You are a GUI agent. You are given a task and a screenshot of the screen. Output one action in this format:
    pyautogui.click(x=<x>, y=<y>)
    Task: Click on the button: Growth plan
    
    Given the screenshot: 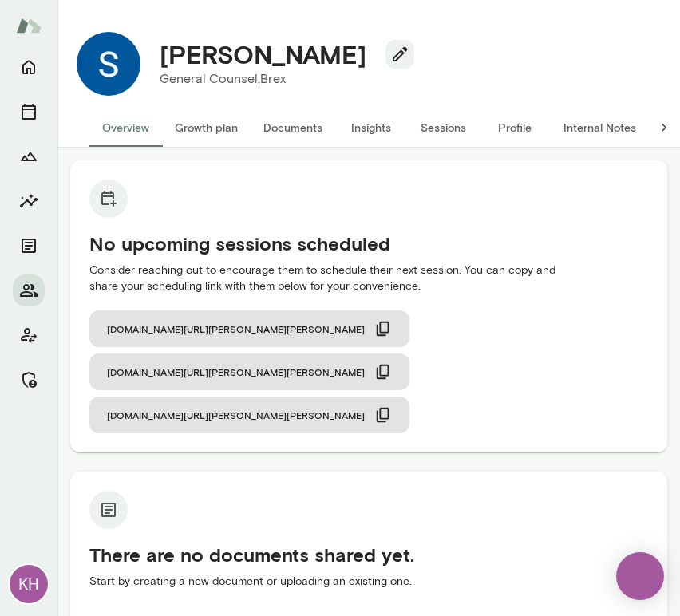 What is the action you would take?
    pyautogui.click(x=206, y=128)
    